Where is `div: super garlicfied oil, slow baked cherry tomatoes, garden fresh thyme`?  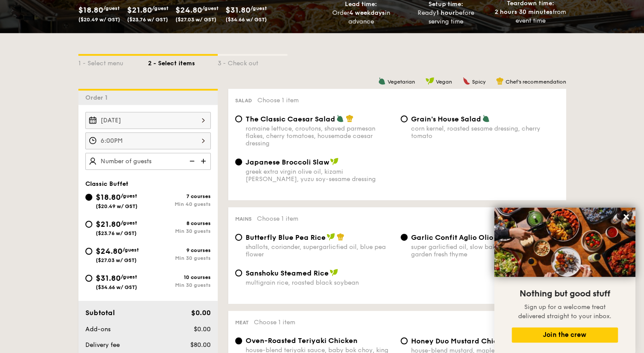 div: super garlicfied oil, slow baked cherry tomatoes, garden fresh thyme is located at coordinates (485, 251).